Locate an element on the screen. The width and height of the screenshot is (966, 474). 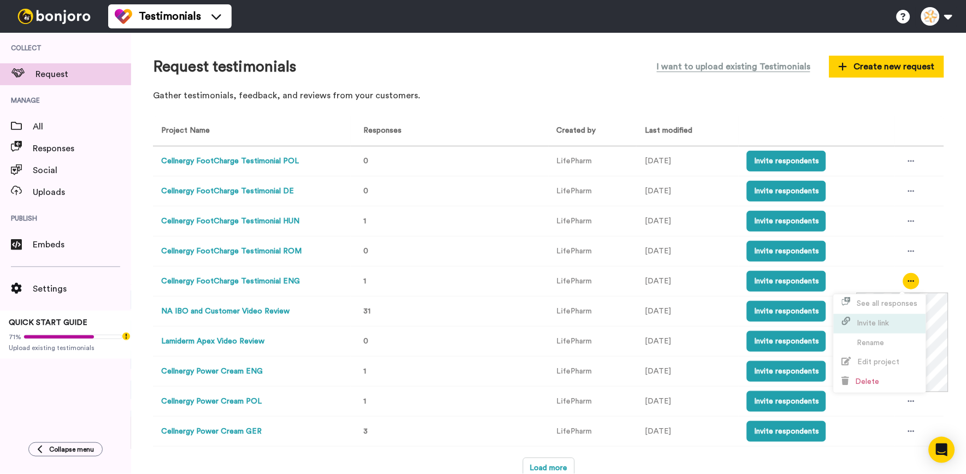
span: Embeds is located at coordinates (82, 245).